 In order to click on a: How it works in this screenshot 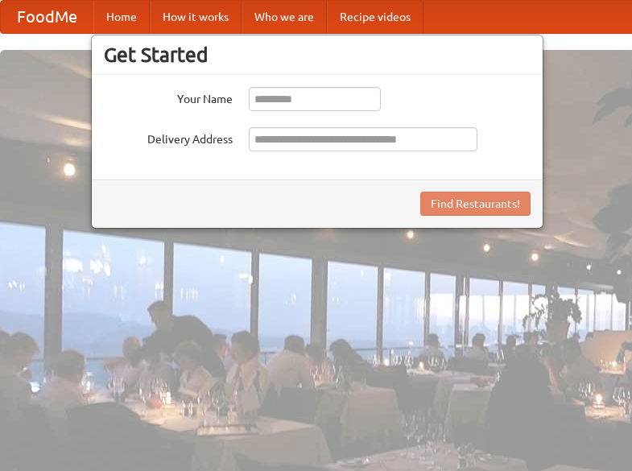, I will do `click(196, 17)`.